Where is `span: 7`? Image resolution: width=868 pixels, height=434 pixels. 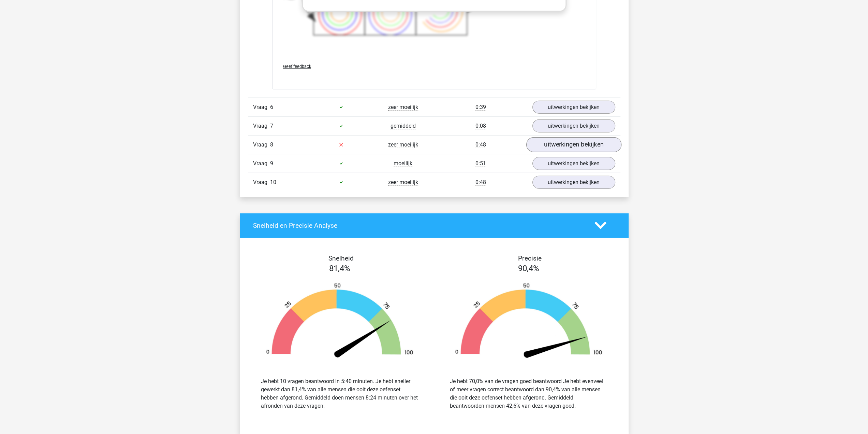 span: 7 is located at coordinates (272, 126).